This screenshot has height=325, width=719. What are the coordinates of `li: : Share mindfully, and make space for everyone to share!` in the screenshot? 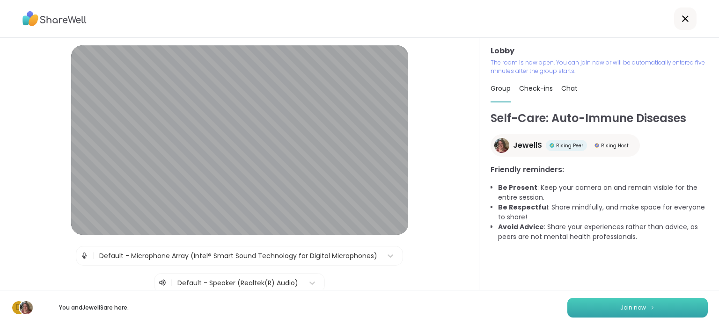 It's located at (603, 213).